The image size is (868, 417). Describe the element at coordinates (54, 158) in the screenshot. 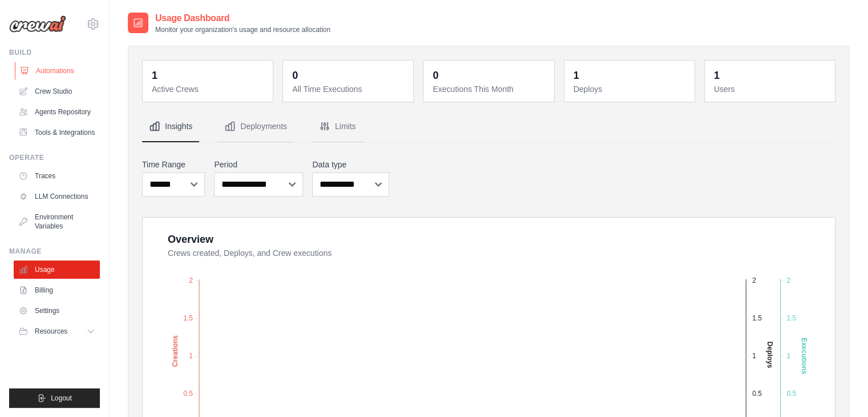

I see `div: Operate` at that location.